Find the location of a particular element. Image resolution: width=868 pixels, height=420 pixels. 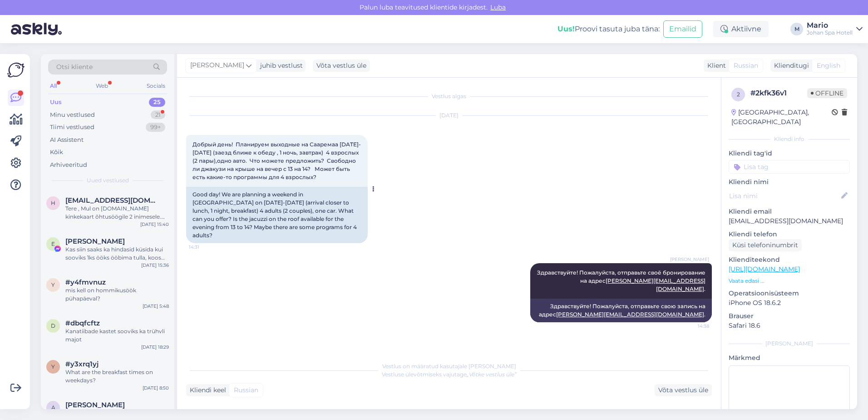

div: # 2kfk36v1 is located at coordinates (778, 93).